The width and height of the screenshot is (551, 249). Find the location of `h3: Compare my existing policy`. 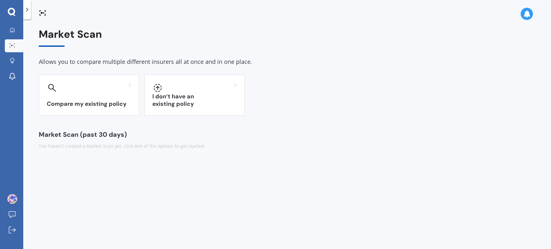

h3: Compare my existing policy is located at coordinates (89, 104).